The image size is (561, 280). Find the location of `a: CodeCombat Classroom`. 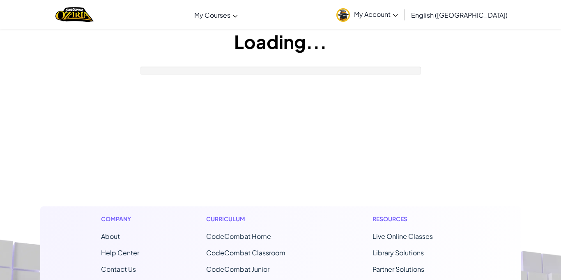

a: CodeCombat Classroom is located at coordinates (246, 252).